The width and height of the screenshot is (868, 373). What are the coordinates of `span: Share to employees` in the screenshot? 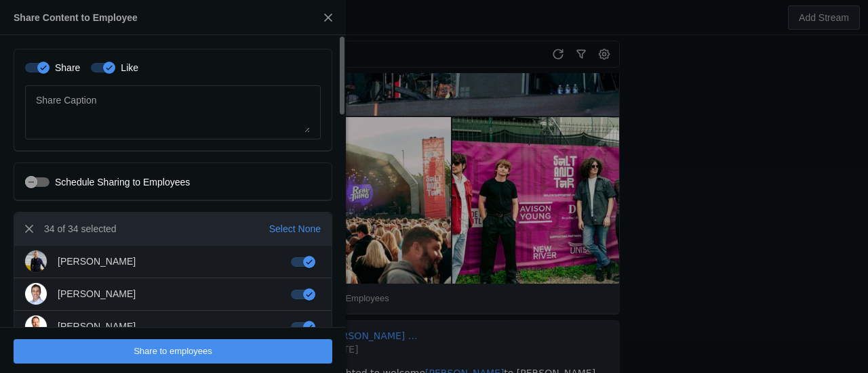 It's located at (173, 351).